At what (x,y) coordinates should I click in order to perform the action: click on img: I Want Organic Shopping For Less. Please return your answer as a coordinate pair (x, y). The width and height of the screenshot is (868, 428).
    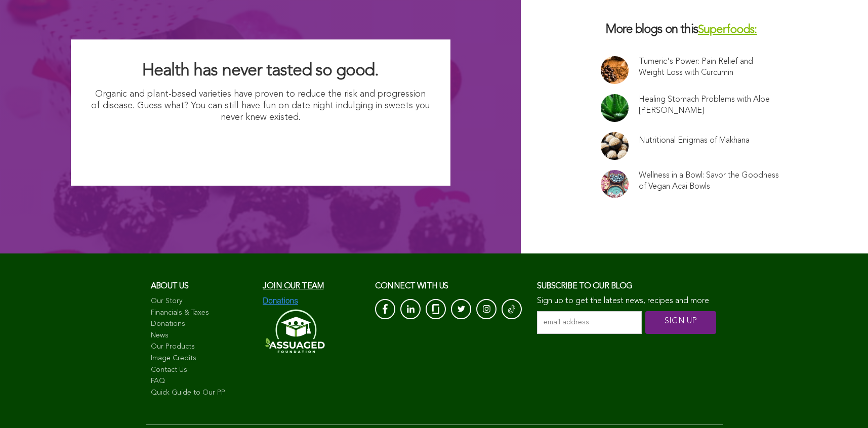
    Looking at the image, I should click on (260, 147).